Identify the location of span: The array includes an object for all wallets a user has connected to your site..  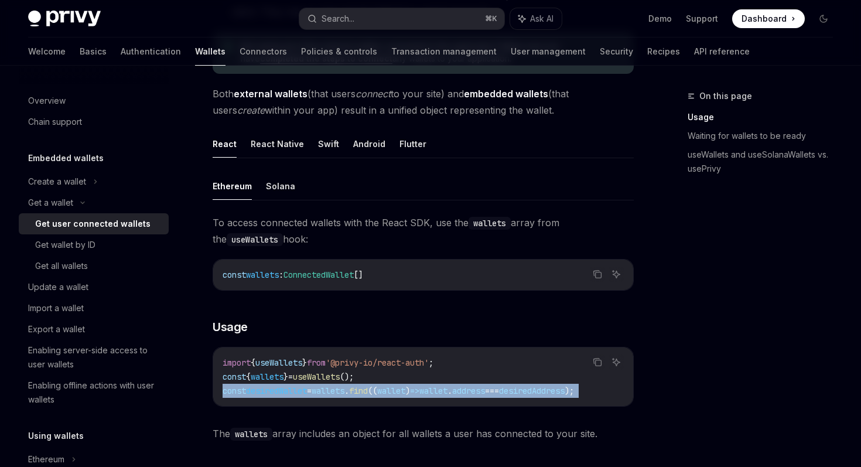
(423, 433).